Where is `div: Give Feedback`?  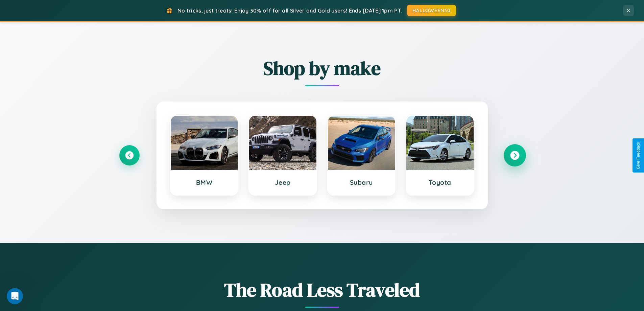
div: Give Feedback is located at coordinates (638, 156).